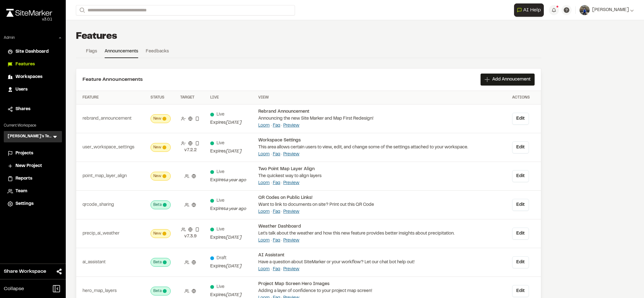  I want to click on span: Shares, so click(23, 109).